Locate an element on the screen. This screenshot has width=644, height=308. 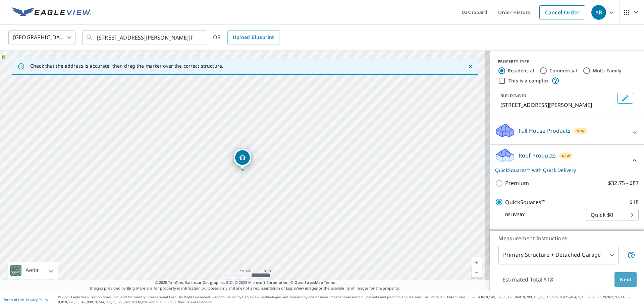
p: Roof Products is located at coordinates (537, 155).